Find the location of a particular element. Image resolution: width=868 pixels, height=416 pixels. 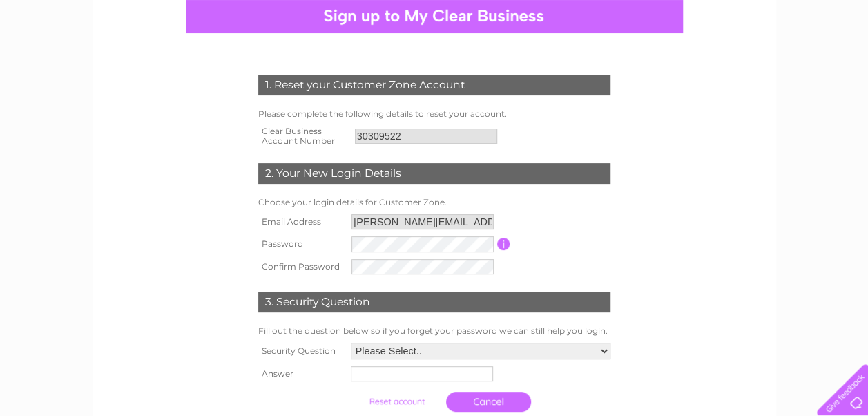

th: Security Question is located at coordinates (301, 351).